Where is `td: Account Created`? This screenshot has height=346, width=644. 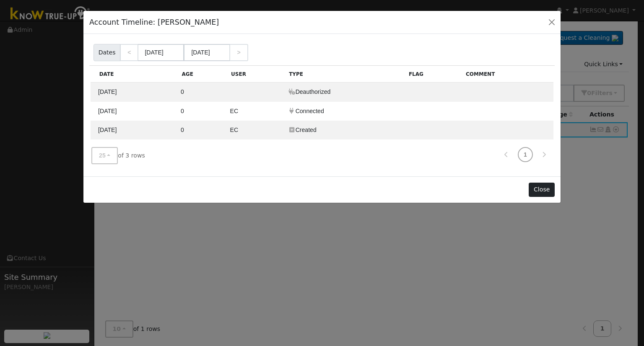
td: Account Created is located at coordinates (345, 130).